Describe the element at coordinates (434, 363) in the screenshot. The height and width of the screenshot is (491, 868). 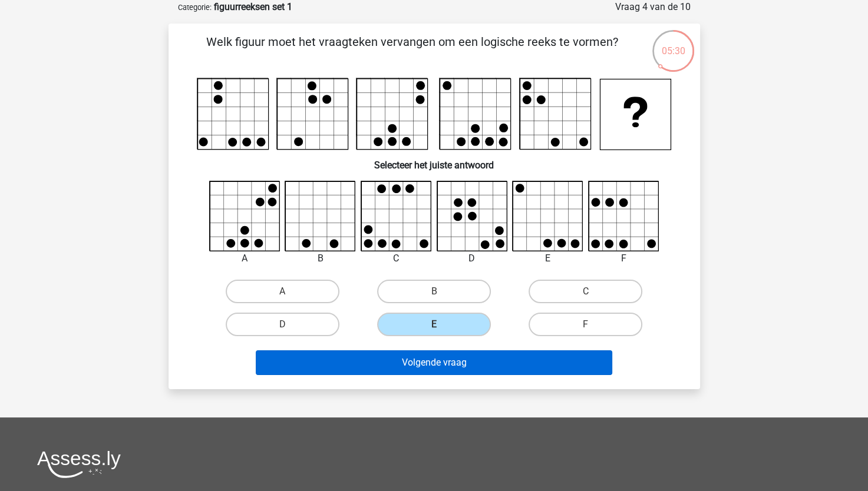
I see `button: Volgende vraag` at that location.